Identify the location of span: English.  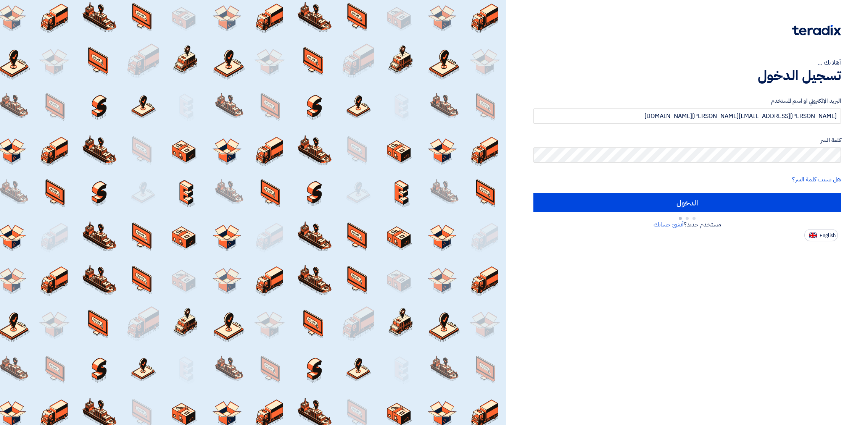
(827, 236).